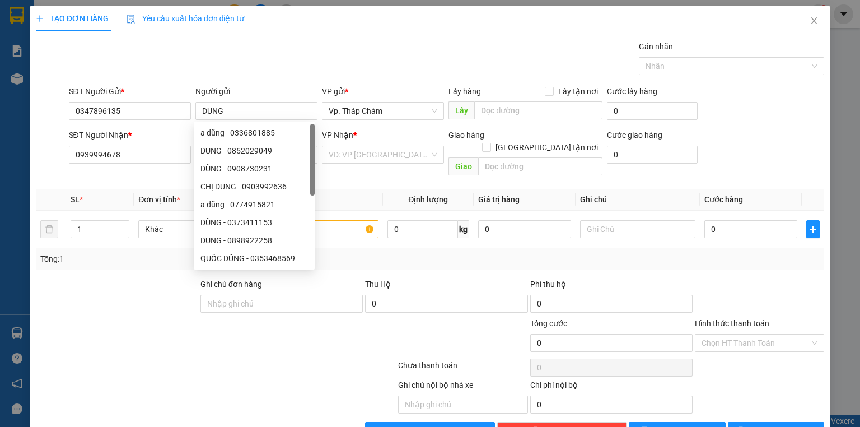  I want to click on input: Cước lấy hàng, so click(652, 111).